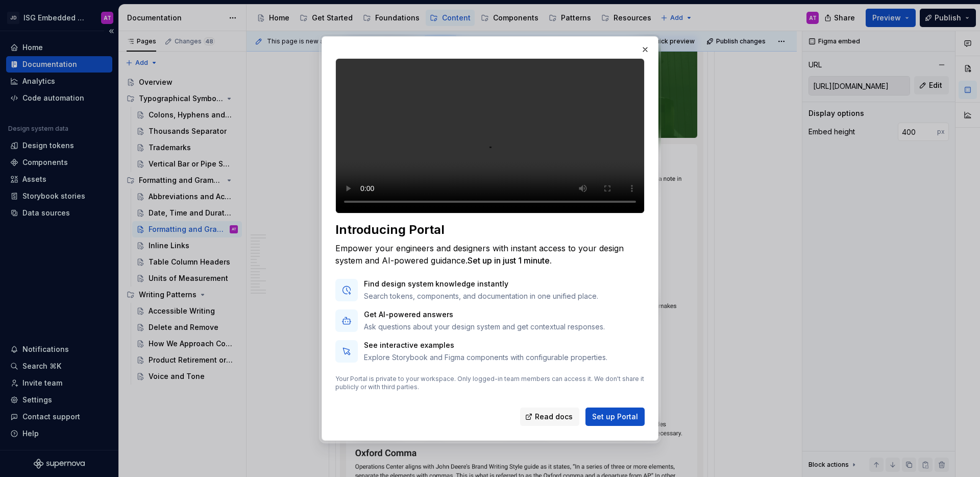 The height and width of the screenshot is (477, 980). I want to click on p: See interactive examples, so click(486, 345).